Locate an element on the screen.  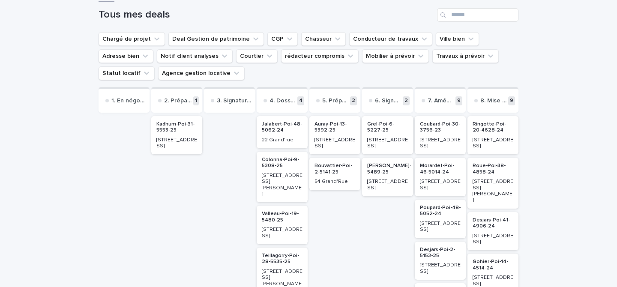
p: 22 Grand'rue is located at coordinates (282, 140).